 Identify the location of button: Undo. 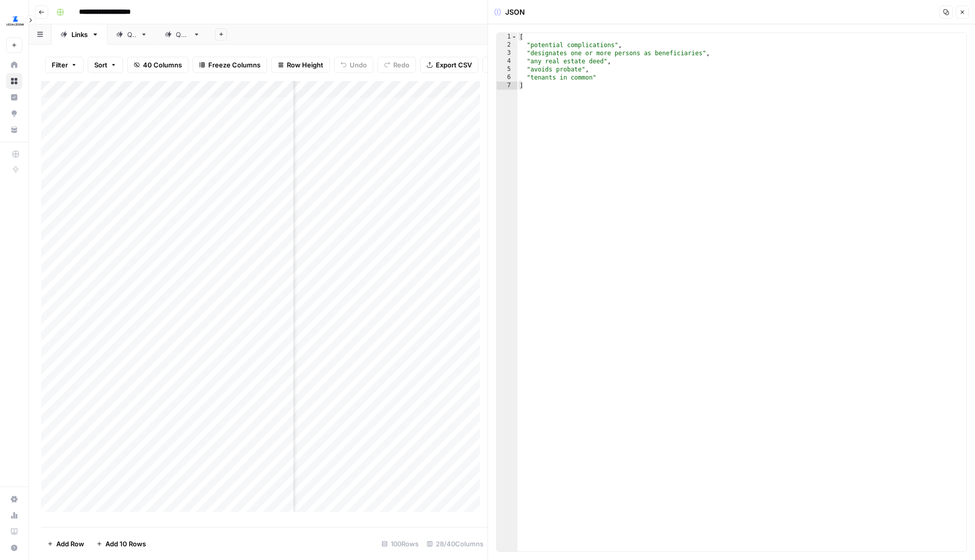
(353, 65).